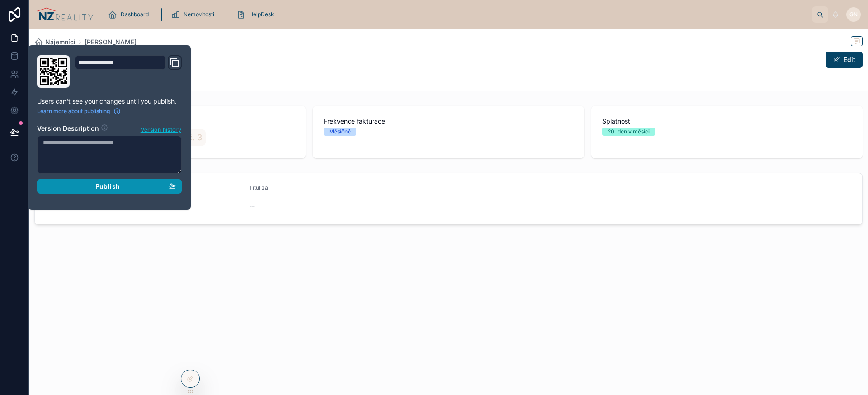 Image resolution: width=868 pixels, height=395 pixels. What do you see at coordinates (258, 188) in the screenshot?
I see `span: Titul za` at bounding box center [258, 188].